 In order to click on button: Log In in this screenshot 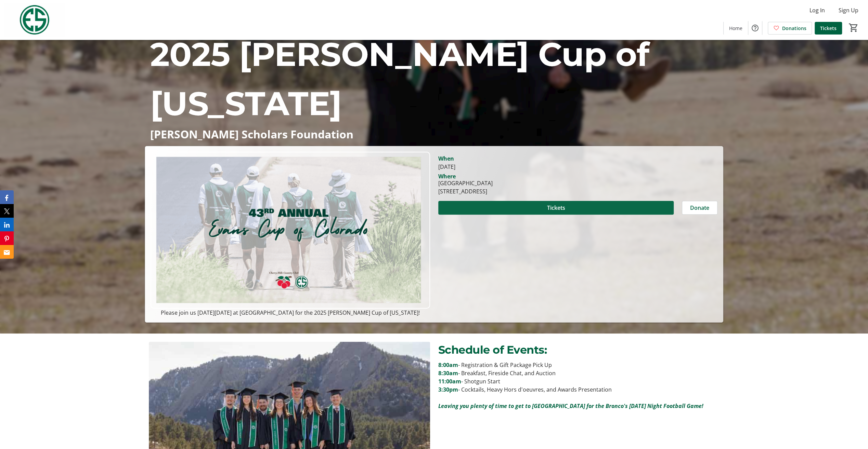, I will do `click(817, 11)`.